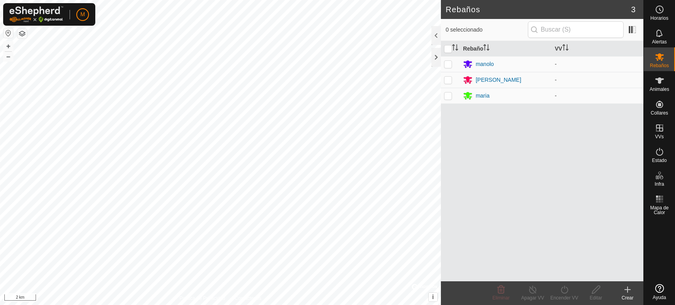 This screenshot has width=675, height=305. Describe the element at coordinates (659, 292) in the screenshot. I see `a: Ayuda` at that location.